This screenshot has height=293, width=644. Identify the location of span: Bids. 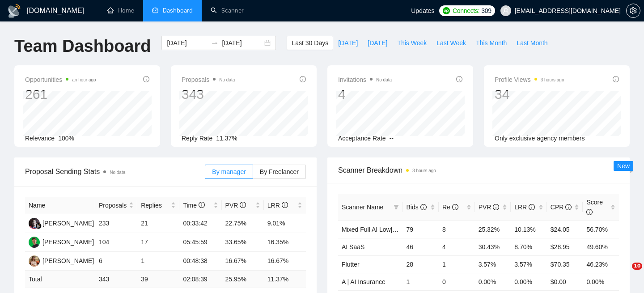
(416, 207).